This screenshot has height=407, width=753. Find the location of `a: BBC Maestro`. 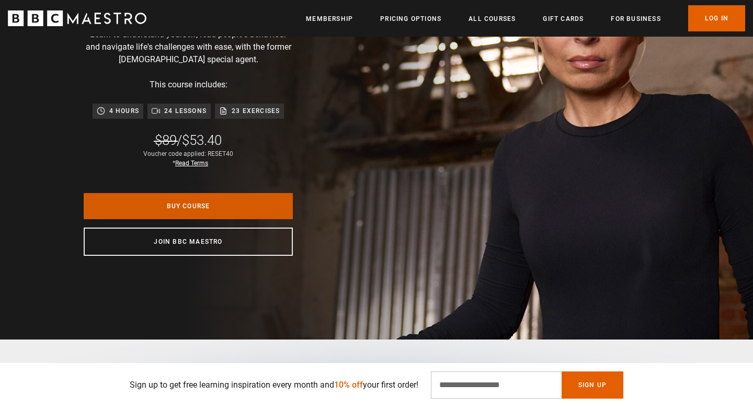

a: BBC Maestro is located at coordinates (77, 18).